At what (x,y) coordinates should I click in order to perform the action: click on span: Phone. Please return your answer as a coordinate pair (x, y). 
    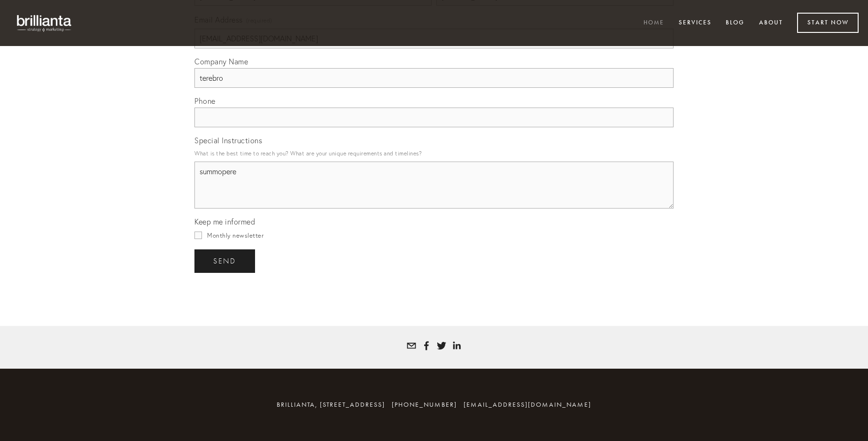
    Looking at the image, I should click on (205, 101).